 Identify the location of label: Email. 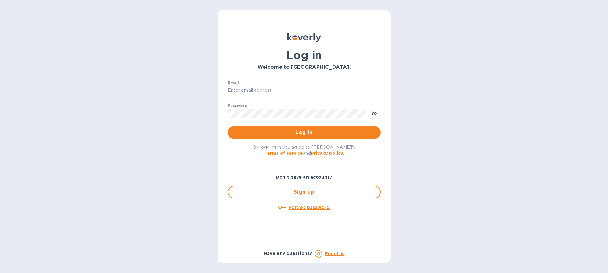
(233, 83).